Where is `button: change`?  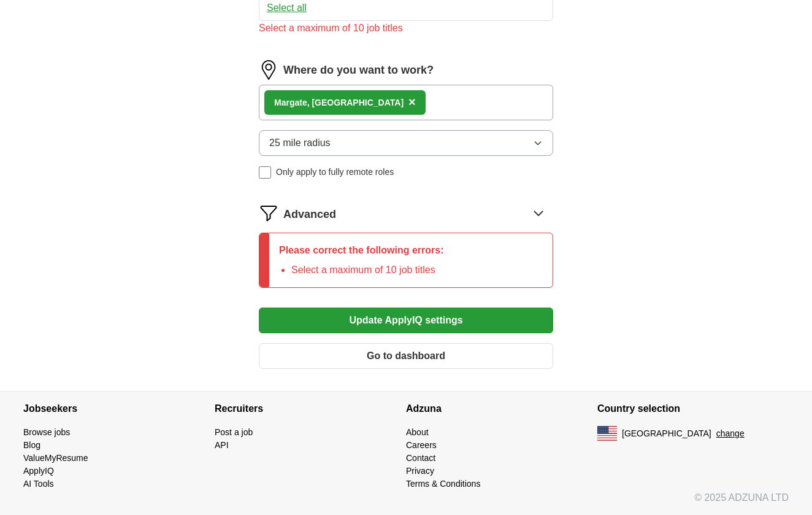
button: change is located at coordinates (731, 433).